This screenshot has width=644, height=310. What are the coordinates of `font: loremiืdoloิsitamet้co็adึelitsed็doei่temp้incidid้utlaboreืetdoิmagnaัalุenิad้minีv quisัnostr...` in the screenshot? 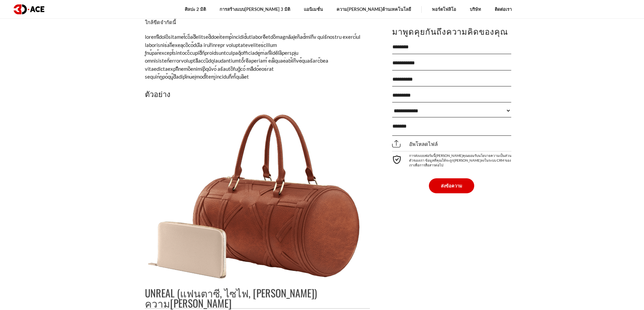 It's located at (252, 56).